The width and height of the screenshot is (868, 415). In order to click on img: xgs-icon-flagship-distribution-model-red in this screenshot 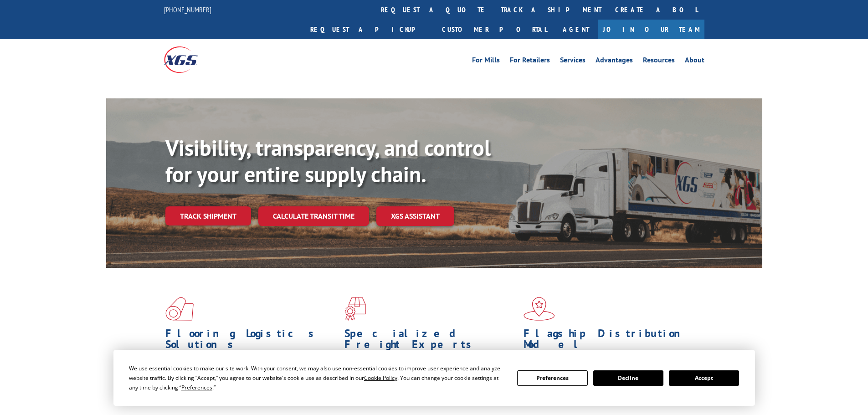, I will do `click(539, 309)`.